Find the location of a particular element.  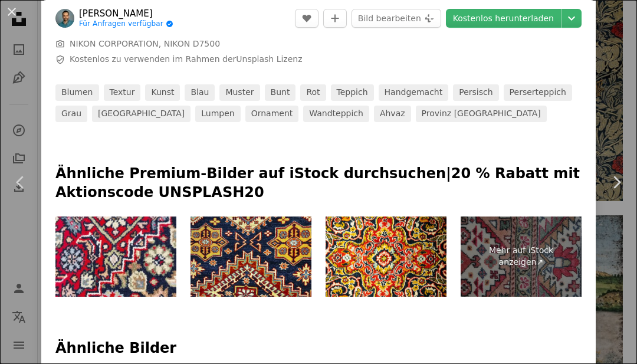

img: Wandteppich. Roter Teppich mit abstraktem Muster. is located at coordinates (386, 257).